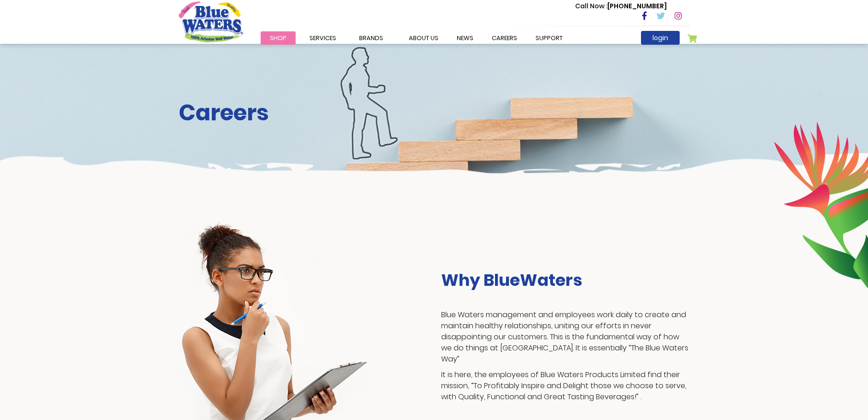  What do you see at coordinates (591, 6) in the screenshot?
I see `span: Call Now :` at bounding box center [591, 6].